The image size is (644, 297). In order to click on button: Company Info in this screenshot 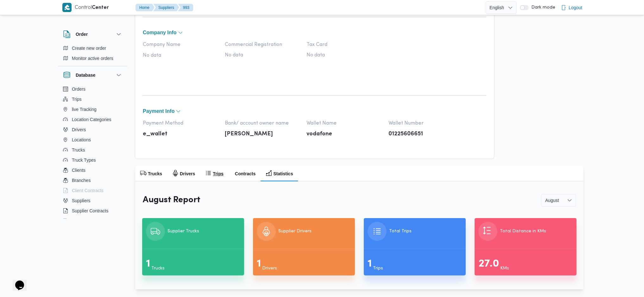, I will do `click(314, 33)`.